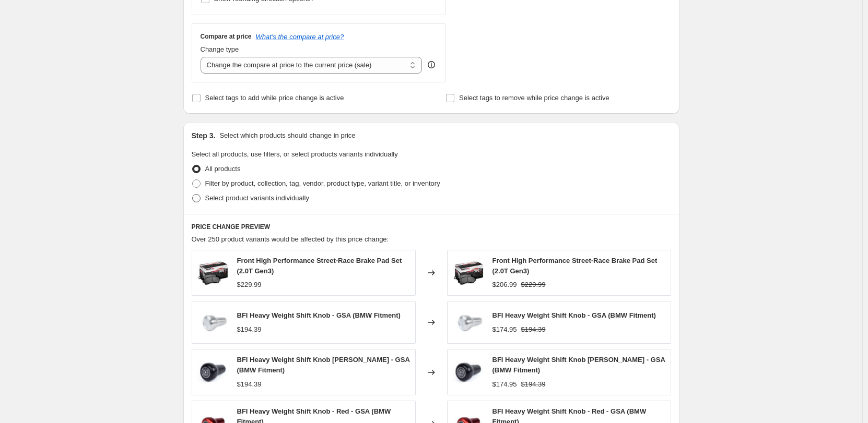 This screenshot has height=423, width=868. Describe the element at coordinates (432, 227) in the screenshot. I see `h6: PRICE CHANGE PREVIEW` at that location.